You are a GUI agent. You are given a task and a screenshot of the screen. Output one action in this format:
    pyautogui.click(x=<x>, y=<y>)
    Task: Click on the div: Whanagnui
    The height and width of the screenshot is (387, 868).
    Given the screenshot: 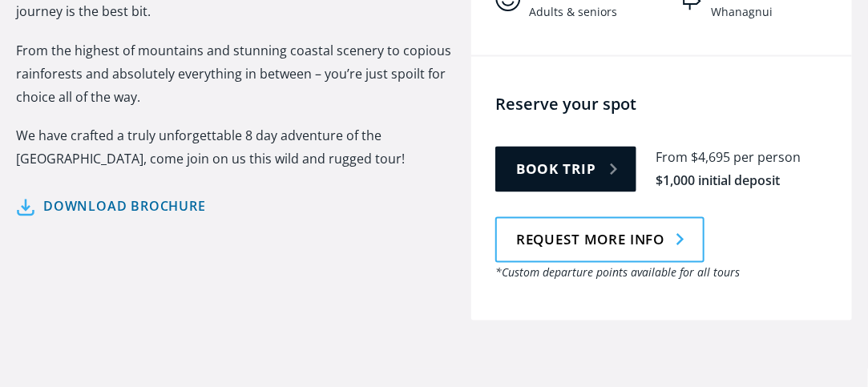 What is the action you would take?
    pyautogui.click(x=742, y=12)
    